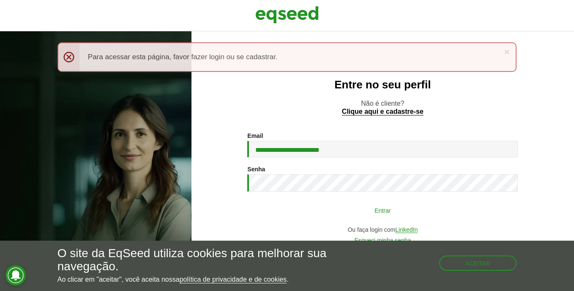  Describe the element at coordinates (383, 230) in the screenshot. I see `div: Ou faça login com` at that location.